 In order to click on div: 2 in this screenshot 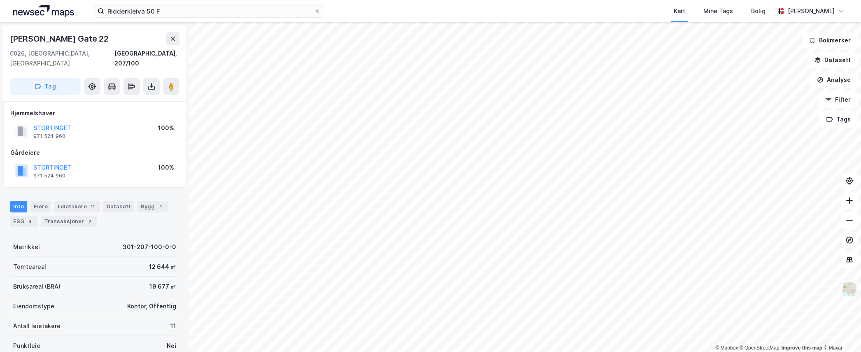, I will do `click(90, 221)`.